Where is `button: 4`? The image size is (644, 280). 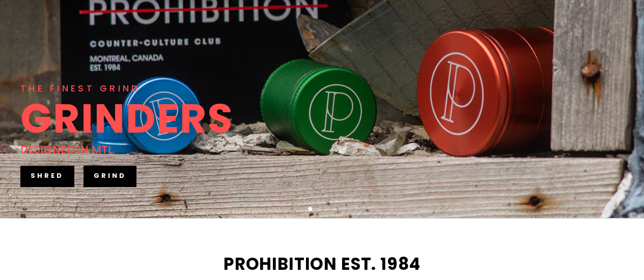 button: 4 is located at coordinates (336, 210).